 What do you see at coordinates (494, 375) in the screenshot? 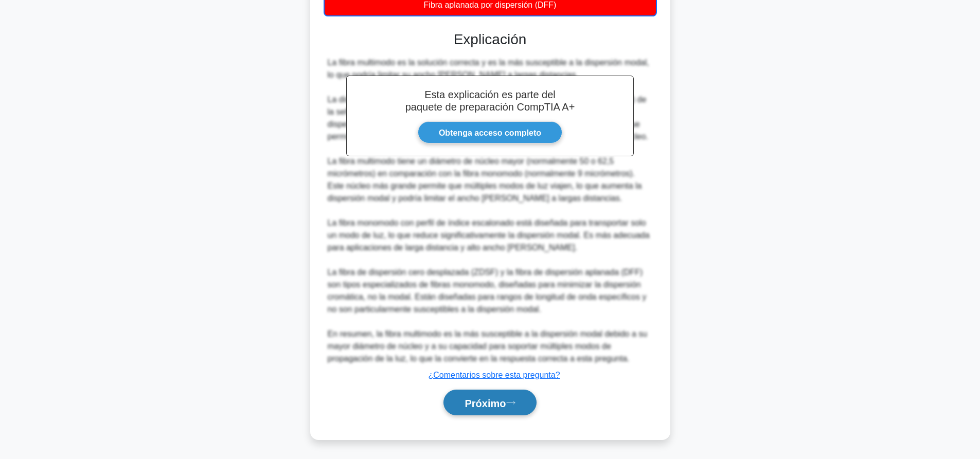
I see `font: ¿Comentarios sobre esta pregunta?` at bounding box center [494, 375].